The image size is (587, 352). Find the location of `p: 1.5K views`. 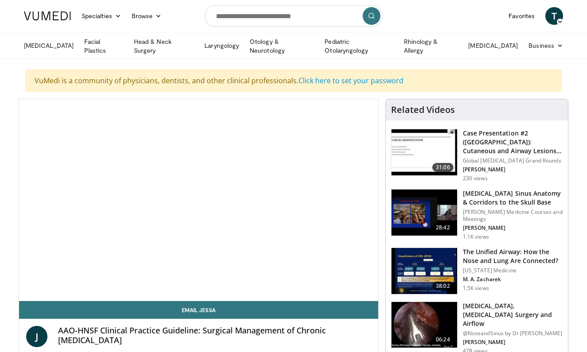

p: 1.5K views is located at coordinates (476, 289).